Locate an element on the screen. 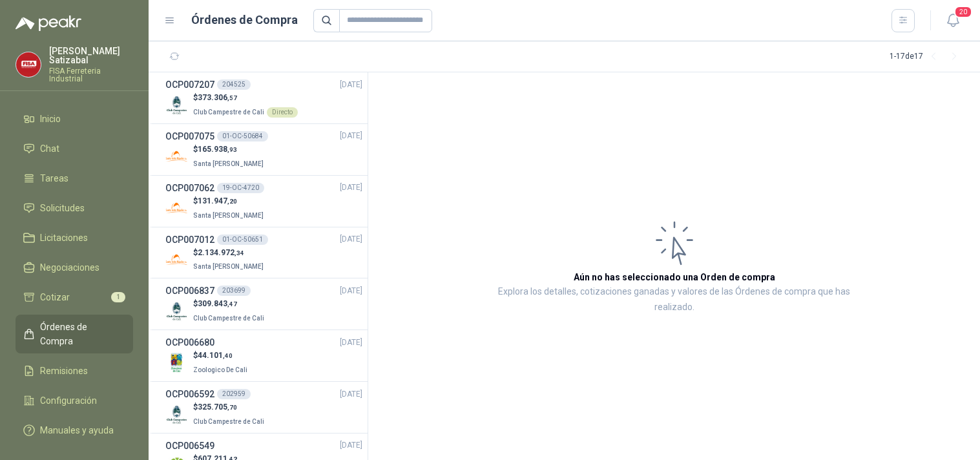 This screenshot has width=980, height=460. div: Directo is located at coordinates (283, 113).